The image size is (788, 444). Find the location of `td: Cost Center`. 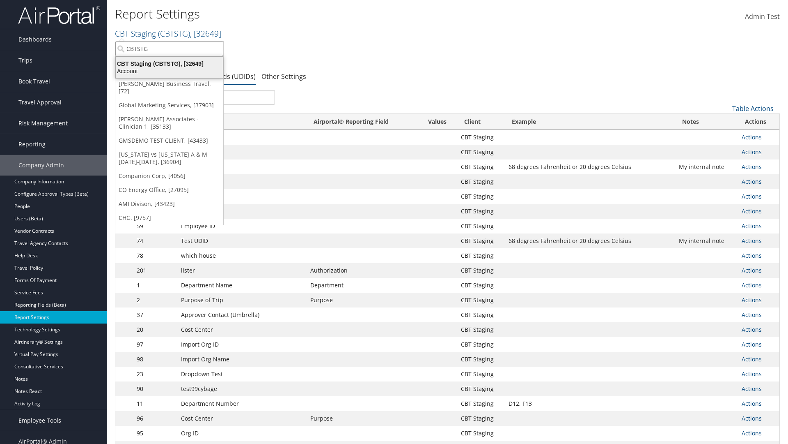

td: Cost Center is located at coordinates (241, 329).